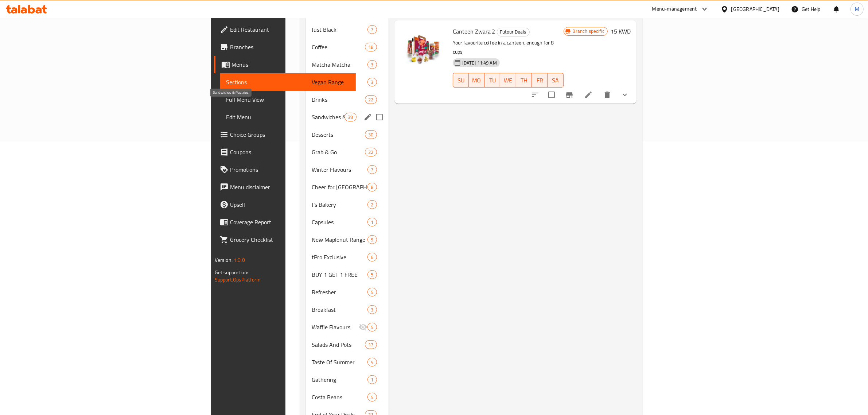 The image size is (868, 415). I want to click on span: Drinks, so click(339, 100).